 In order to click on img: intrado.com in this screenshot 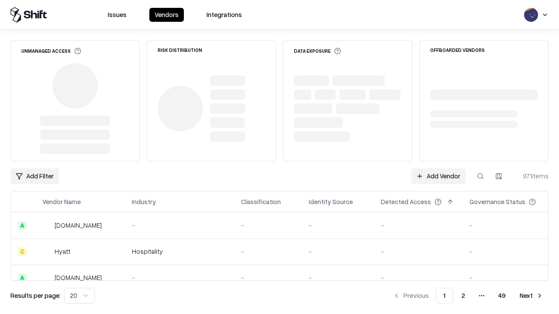, I will do `click(47, 226)`.